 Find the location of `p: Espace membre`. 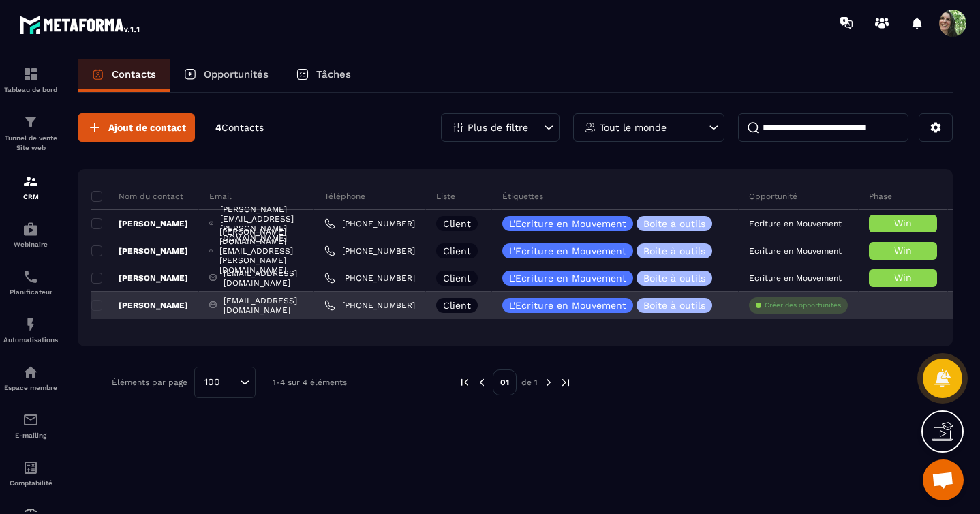

p: Espace membre is located at coordinates (31, 387).